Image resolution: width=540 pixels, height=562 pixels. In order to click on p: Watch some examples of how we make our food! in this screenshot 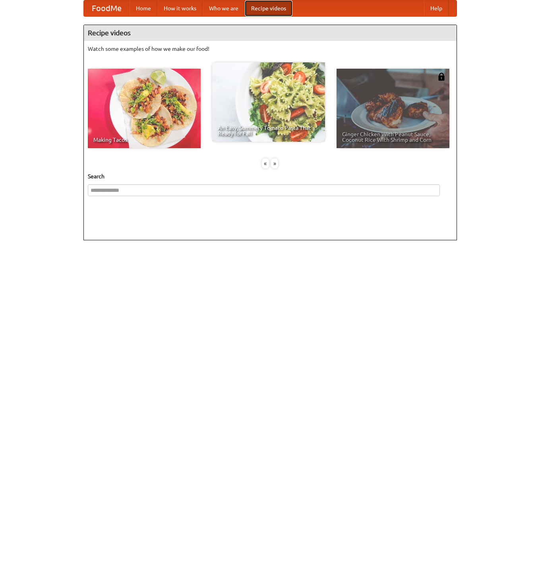, I will do `click(270, 49)`.